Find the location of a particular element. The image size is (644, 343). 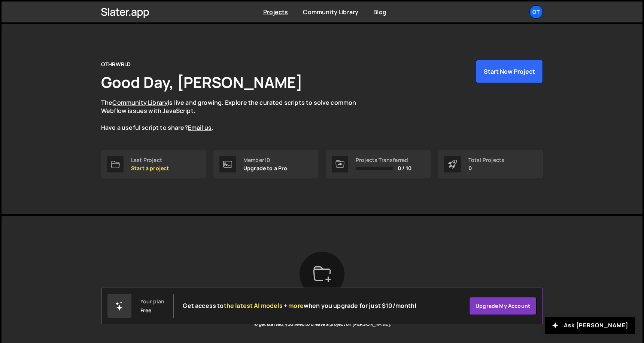

p: The is live and growing. Explore the curated scripts to solve common Webflow issues with JavaScri... is located at coordinates (236, 115).